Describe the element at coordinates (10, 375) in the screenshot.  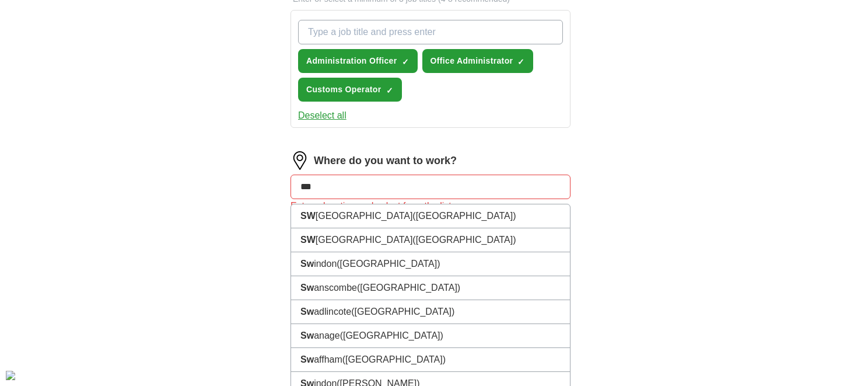
I see `img: Cookie%20settings` at that location.